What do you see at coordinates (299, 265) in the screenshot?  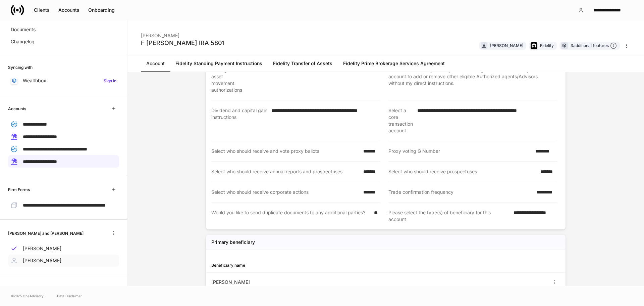 I see `div: Beneficiary name` at bounding box center [299, 265].